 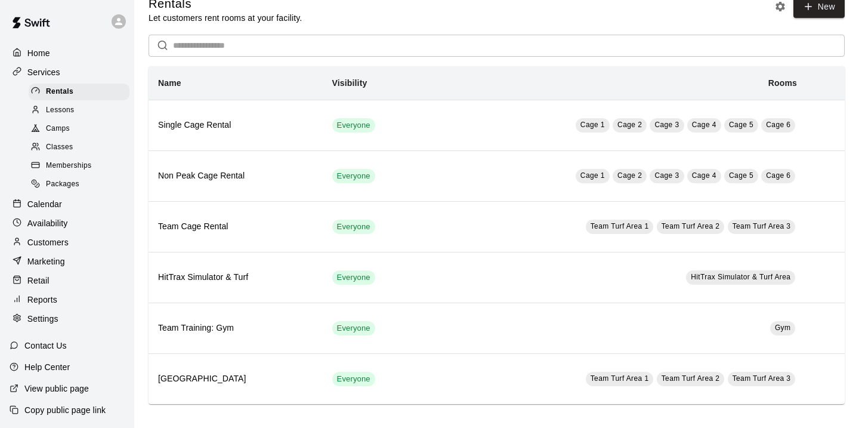 I want to click on div: Customers, so click(x=67, y=242).